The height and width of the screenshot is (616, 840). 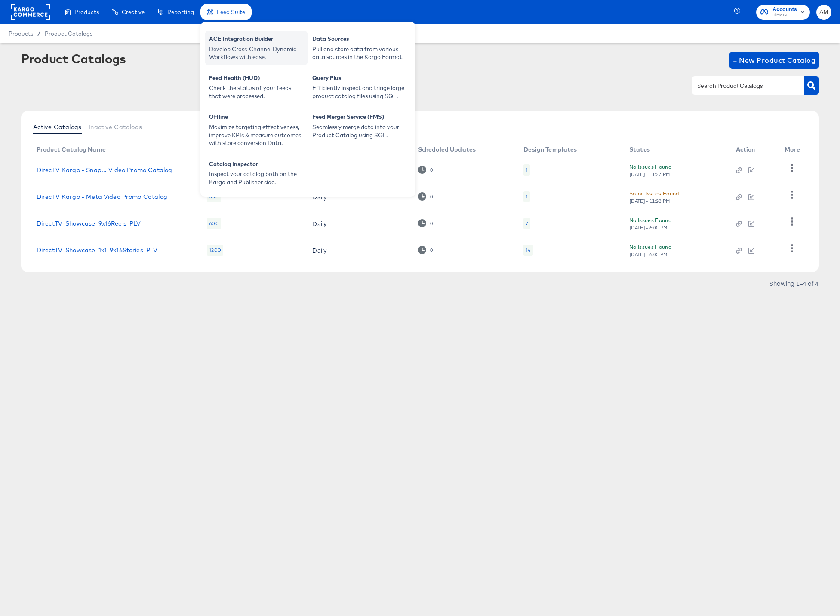 I want to click on input: Search Product Catalogs, so click(x=741, y=86).